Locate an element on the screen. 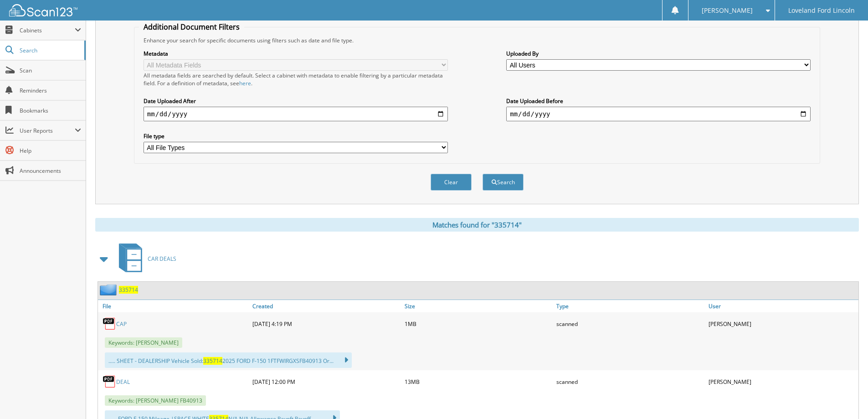 The image size is (868, 419). label: Uploaded By is located at coordinates (659, 53).